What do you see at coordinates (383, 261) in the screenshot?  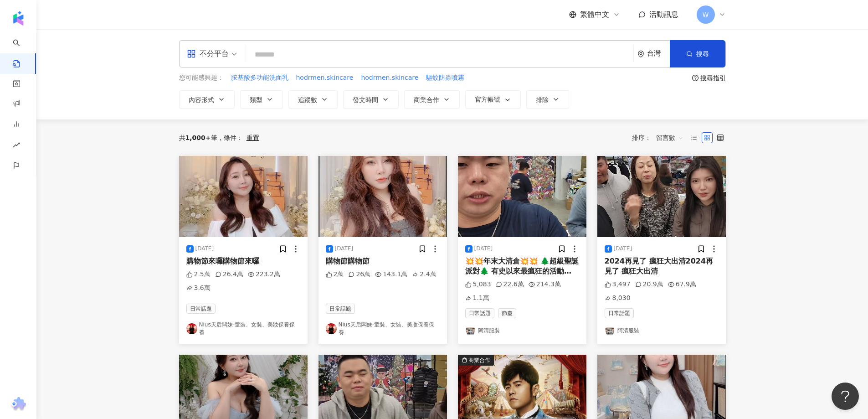 I see `div: 購物節購物節` at bounding box center [383, 261].